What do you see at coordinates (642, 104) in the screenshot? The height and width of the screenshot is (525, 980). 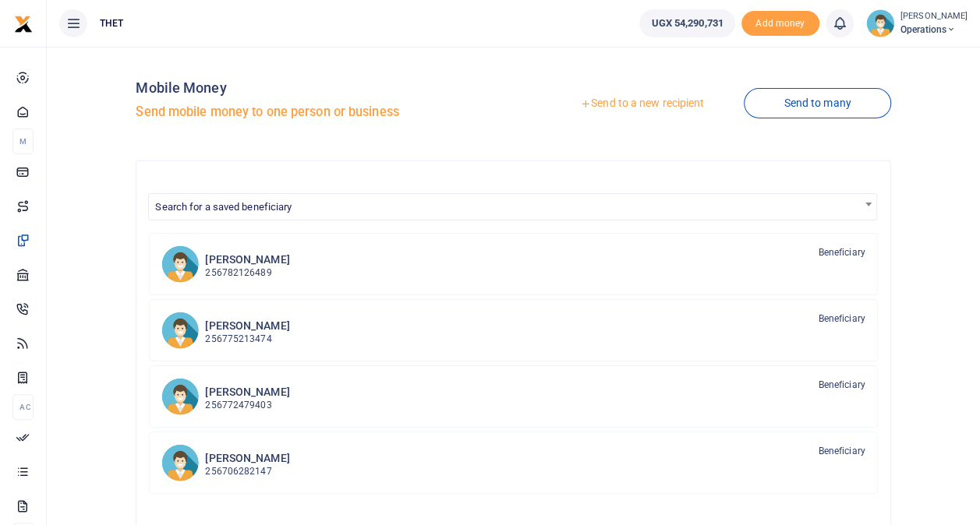 I see `a: Send to a new recipient` at bounding box center [642, 104].